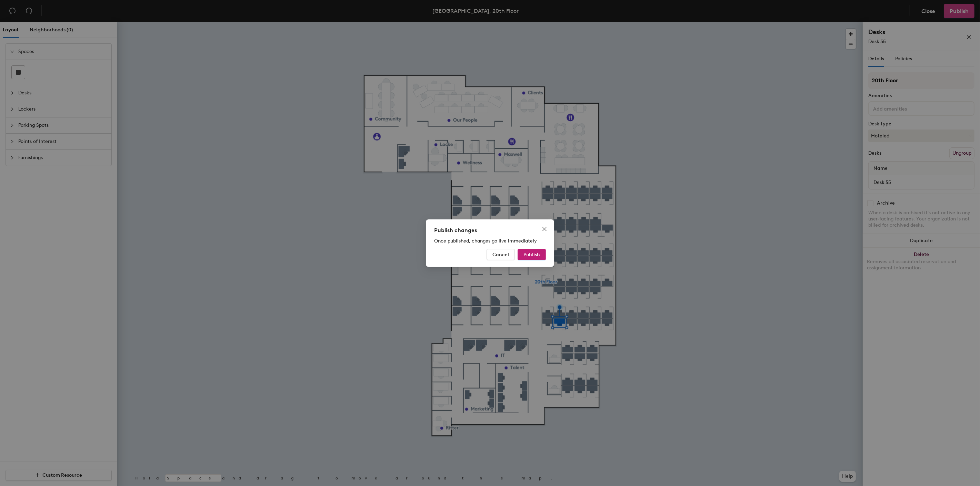 The height and width of the screenshot is (486, 980). What do you see at coordinates (531, 254) in the screenshot?
I see `button: Publish` at bounding box center [531, 254].